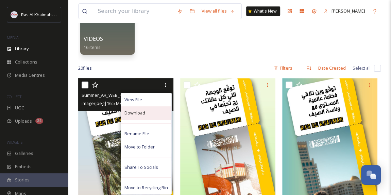  I want to click on div: 24, so click(39, 121).